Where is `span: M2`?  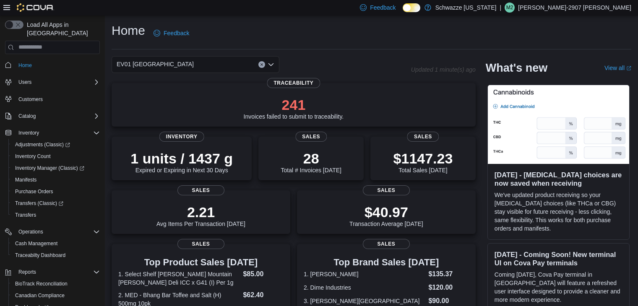
span: M2 is located at coordinates (510, 8).